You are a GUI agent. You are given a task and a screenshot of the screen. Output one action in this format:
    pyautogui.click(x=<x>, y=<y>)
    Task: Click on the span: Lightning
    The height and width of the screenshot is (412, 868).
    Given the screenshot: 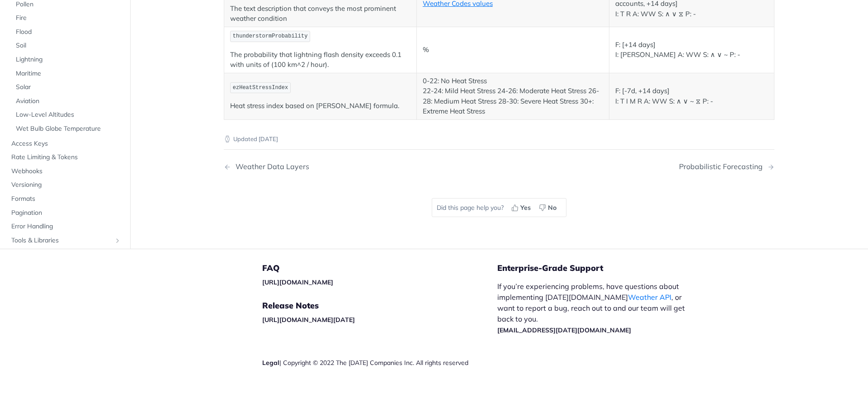 What is the action you would take?
    pyautogui.click(x=68, y=60)
    